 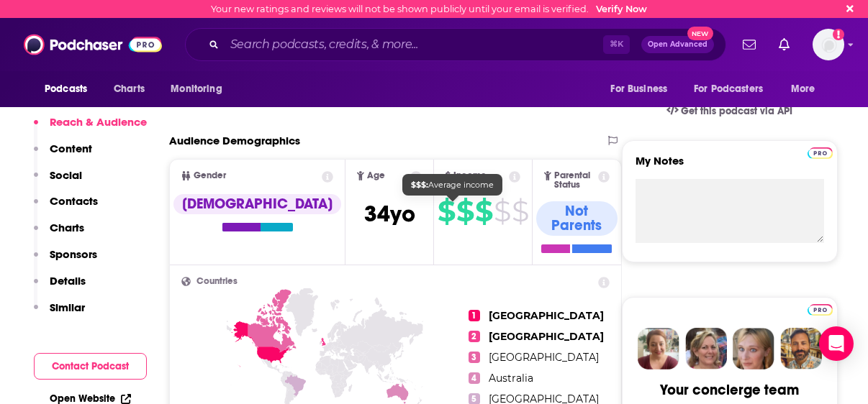 What do you see at coordinates (73, 254) in the screenshot?
I see `p: Sponsors` at bounding box center [73, 254].